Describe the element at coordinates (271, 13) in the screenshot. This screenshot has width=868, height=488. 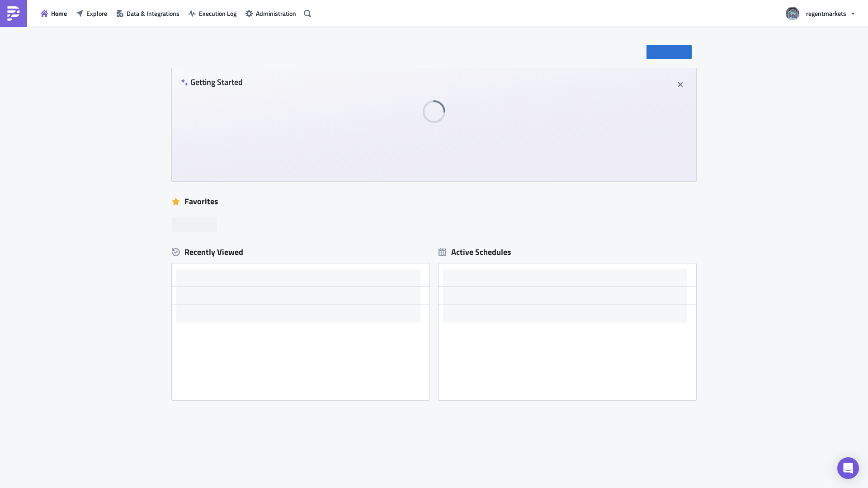
I see `a: Administration` at that location.